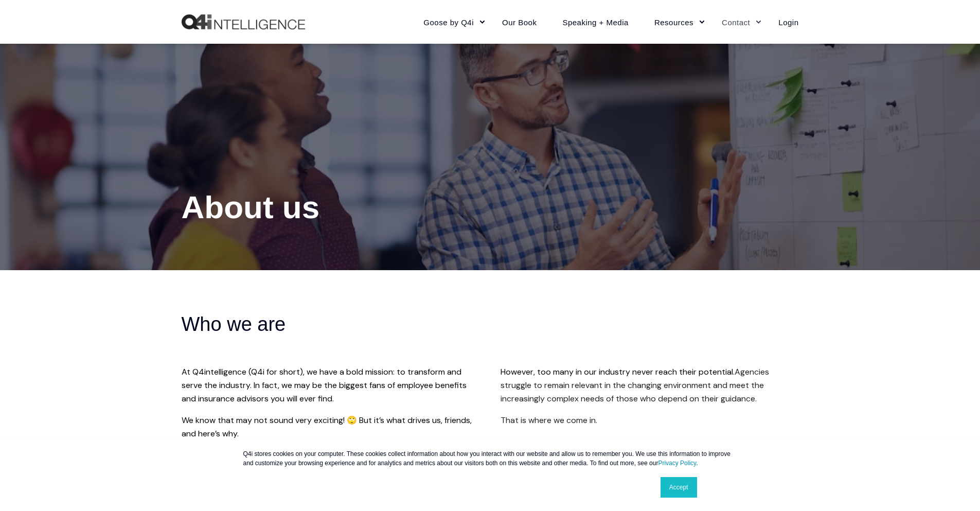  What do you see at coordinates (354, 324) in the screenshot?
I see `h2: Who we are` at bounding box center [354, 324].